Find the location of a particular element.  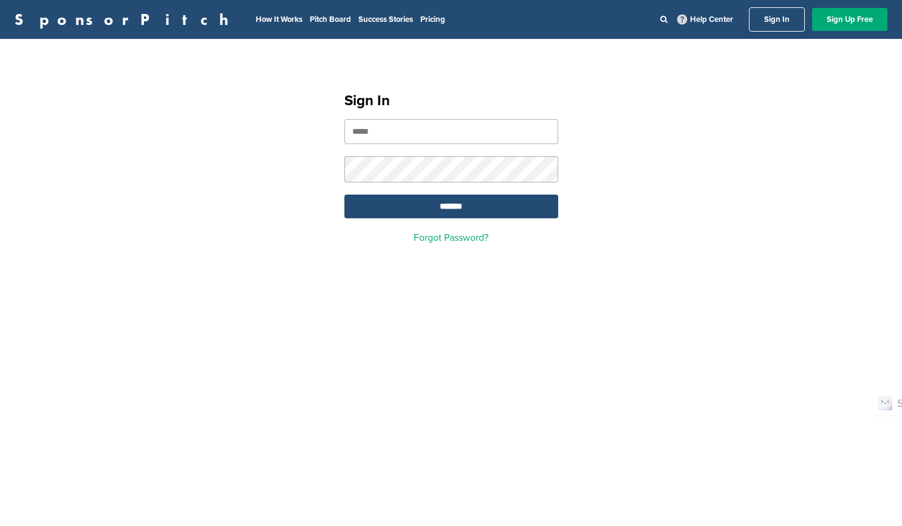

a: Pricing is located at coordinates (433, 19).